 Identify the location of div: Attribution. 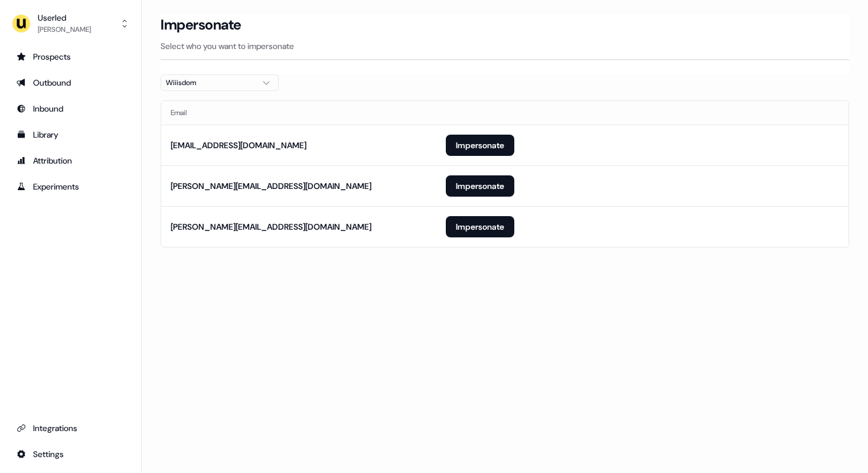
(70, 160).